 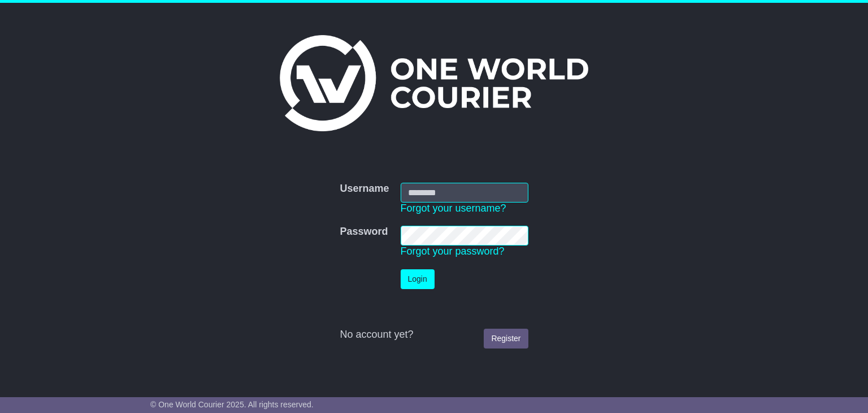 I want to click on span: © One World Courier 2025. All rights reserved., so click(x=232, y=405).